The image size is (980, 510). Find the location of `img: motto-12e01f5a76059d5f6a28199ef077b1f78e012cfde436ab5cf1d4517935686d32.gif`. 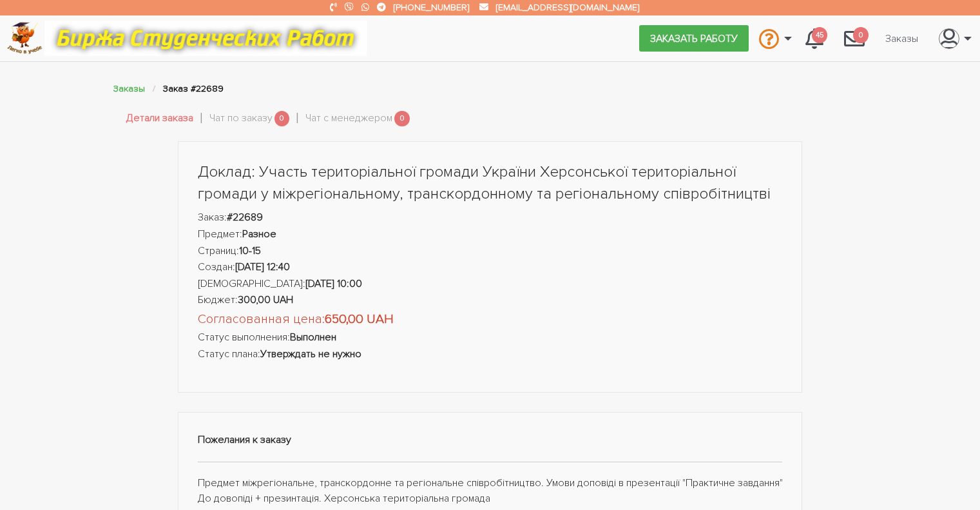

img: motto-12e01f5a76059d5f6a28199ef077b1f78e012cfde436ab5cf1d4517935686d32.gif is located at coordinates (206, 38).